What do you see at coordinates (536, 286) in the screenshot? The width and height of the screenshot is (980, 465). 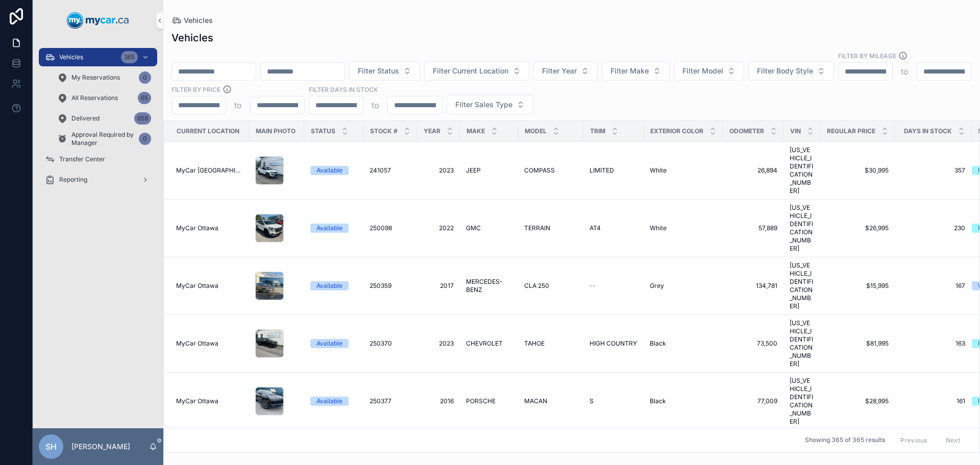 I see `span: CLA 250` at bounding box center [536, 286].